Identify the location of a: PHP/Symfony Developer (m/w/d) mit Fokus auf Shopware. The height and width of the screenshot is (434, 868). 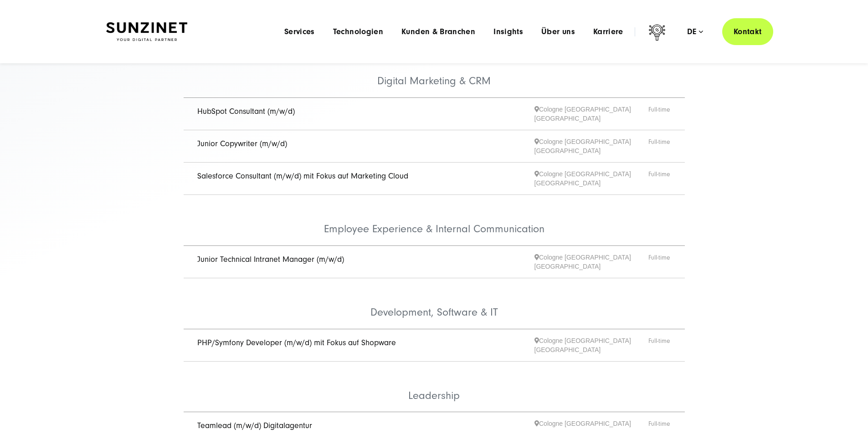
(297, 342).